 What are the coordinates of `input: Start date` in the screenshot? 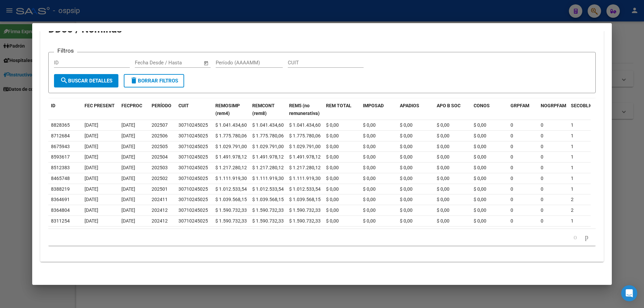 It's located at (146, 62).